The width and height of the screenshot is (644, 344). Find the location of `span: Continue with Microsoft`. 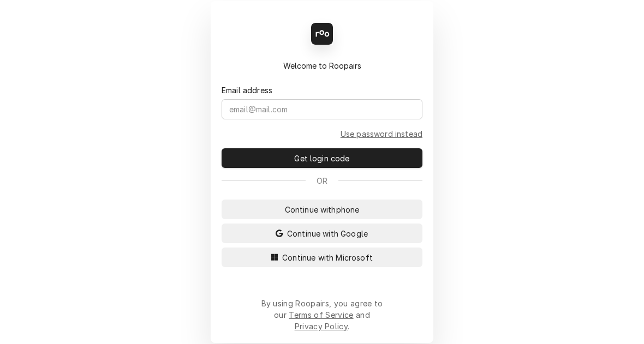

span: Continue with Microsoft is located at coordinates (327, 258).